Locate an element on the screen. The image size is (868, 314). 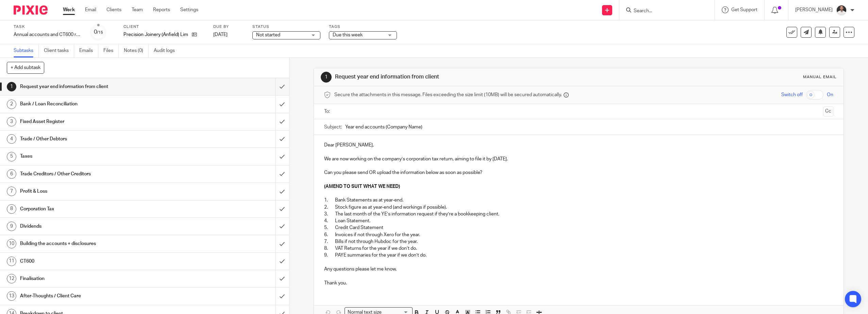
p: 1. Bank Statements as at year-end. is located at coordinates (579, 200).